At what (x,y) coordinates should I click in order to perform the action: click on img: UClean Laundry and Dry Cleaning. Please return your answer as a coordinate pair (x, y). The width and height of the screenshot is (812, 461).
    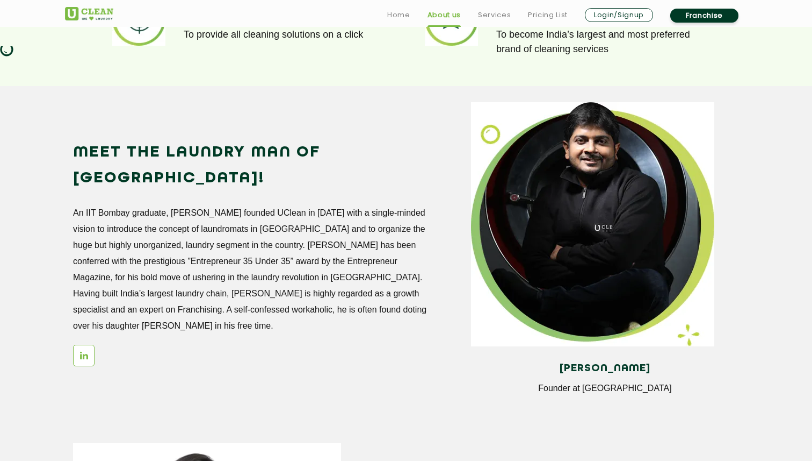
    Looking at the image, I should click on (89, 13).